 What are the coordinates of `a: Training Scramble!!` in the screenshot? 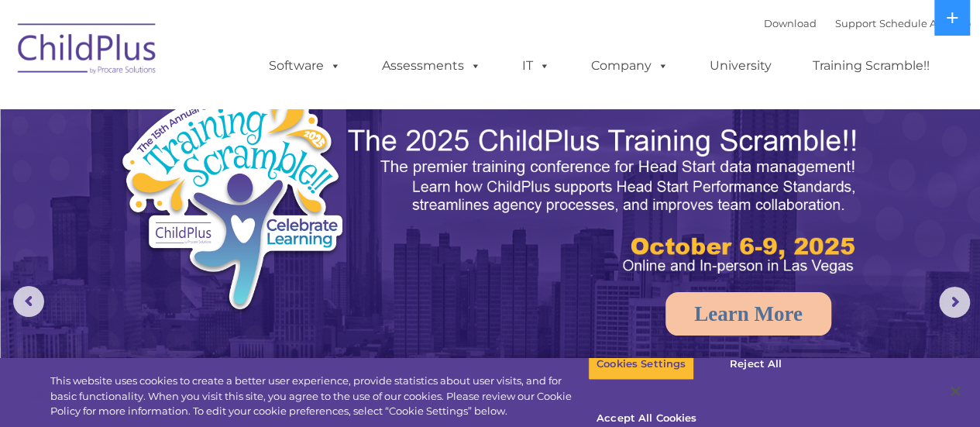 It's located at (870, 66).